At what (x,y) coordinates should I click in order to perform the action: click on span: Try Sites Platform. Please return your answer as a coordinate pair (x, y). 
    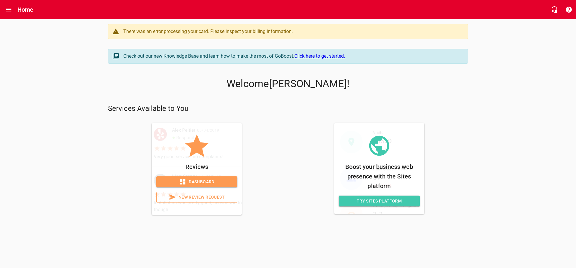
    Looking at the image, I should click on (379, 201).